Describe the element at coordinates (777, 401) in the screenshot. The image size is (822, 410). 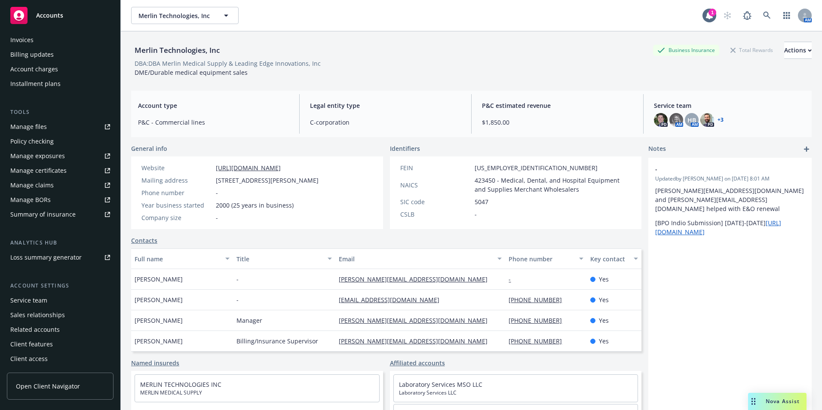
I see `button: Nova Assist` at that location.